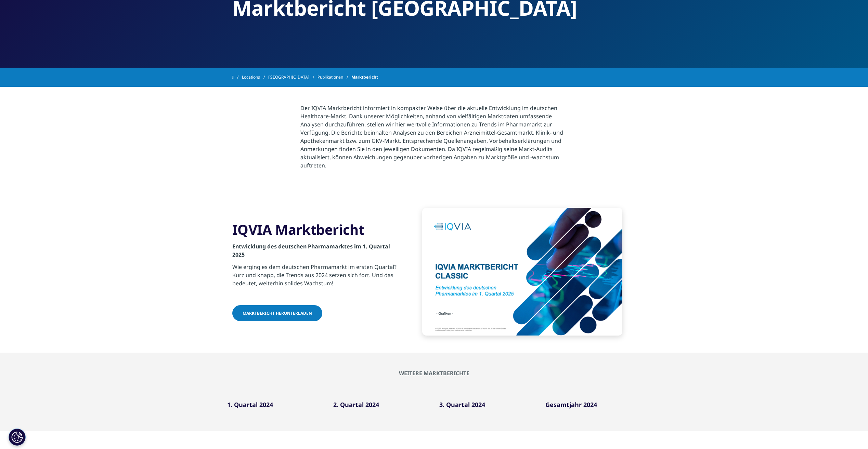  Describe the element at coordinates (571, 405) in the screenshot. I see `a: Gesamtjahr 2024` at that location.